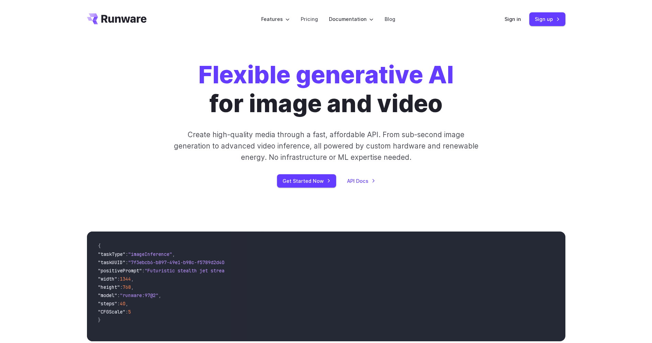 The image size is (652, 343). What do you see at coordinates (112, 312) in the screenshot?
I see `span: "CFGScale"` at bounding box center [112, 312].